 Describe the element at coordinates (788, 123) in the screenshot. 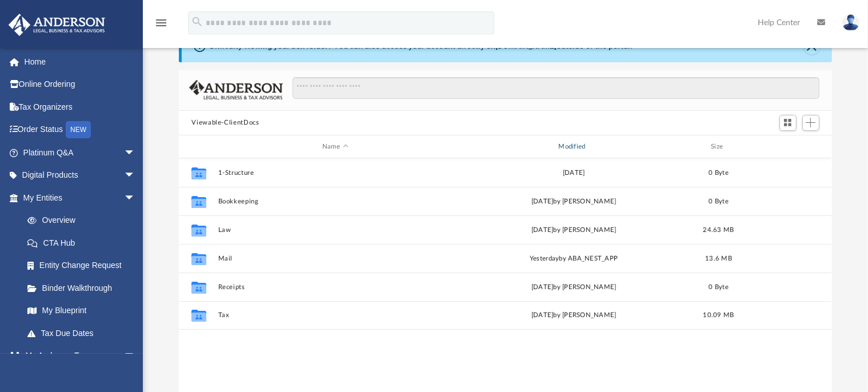

I see `button: Switch to Grid View` at that location.